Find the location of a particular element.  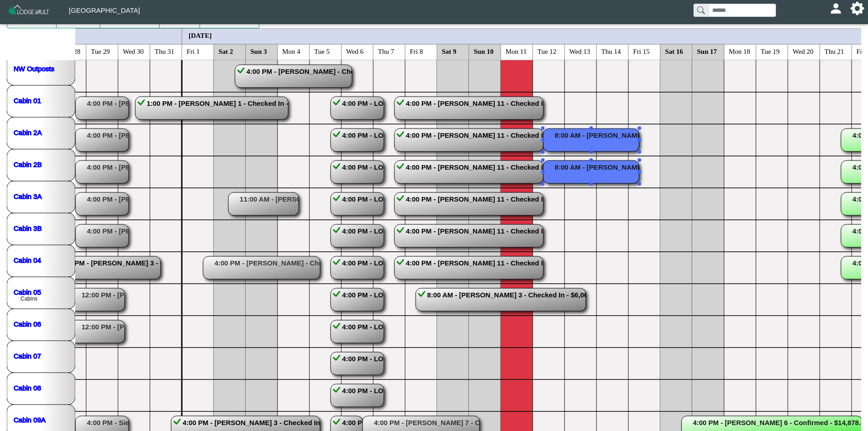

a: Cabin 01 is located at coordinates (27, 100).